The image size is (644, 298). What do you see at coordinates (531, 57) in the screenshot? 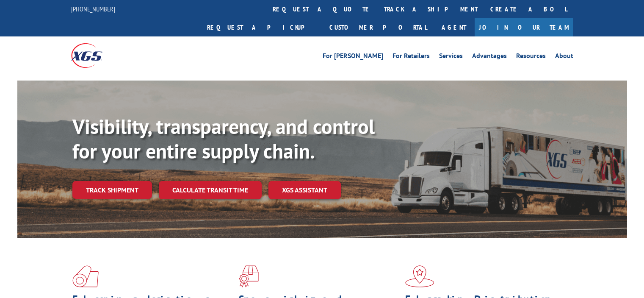
I see `a: Resources` at bounding box center [531, 57].